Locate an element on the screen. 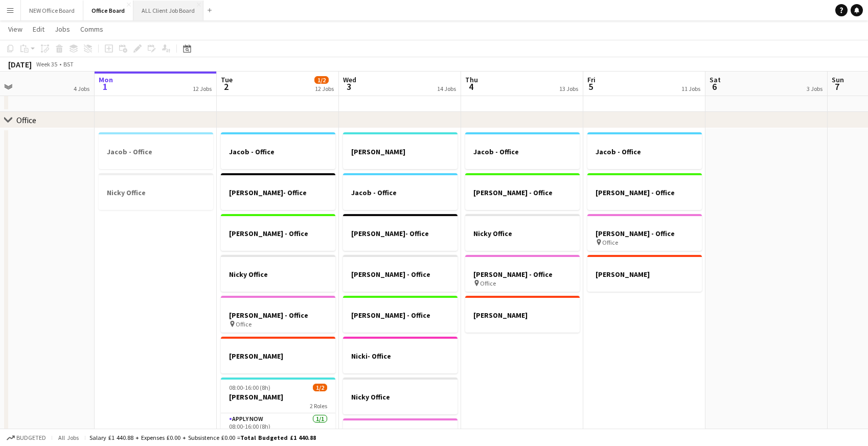  span: 6 is located at coordinates (714, 86).